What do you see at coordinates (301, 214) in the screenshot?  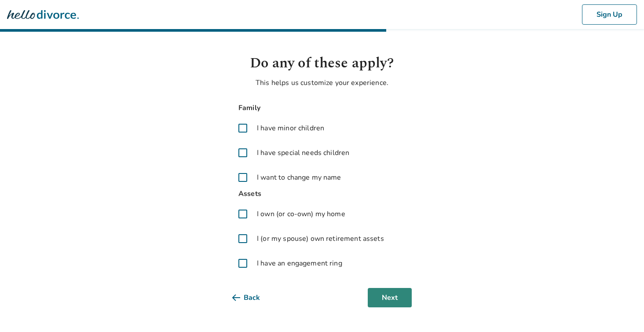 I see `span: I own (or co-own) my home` at bounding box center [301, 214].